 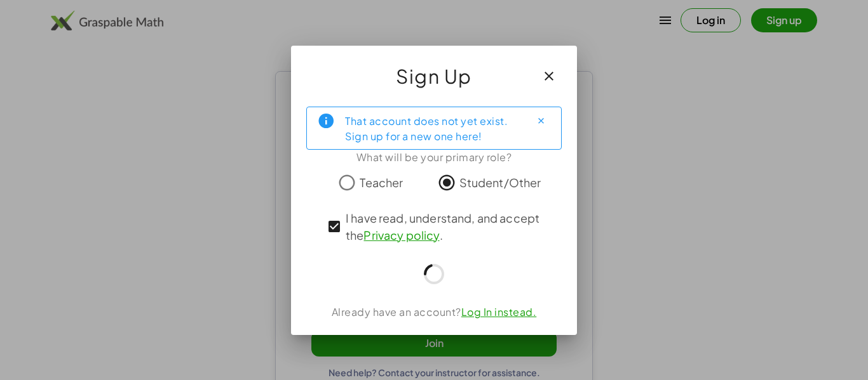 What do you see at coordinates (434, 157) in the screenshot?
I see `div: What will be your primary role?` at bounding box center [434, 157].